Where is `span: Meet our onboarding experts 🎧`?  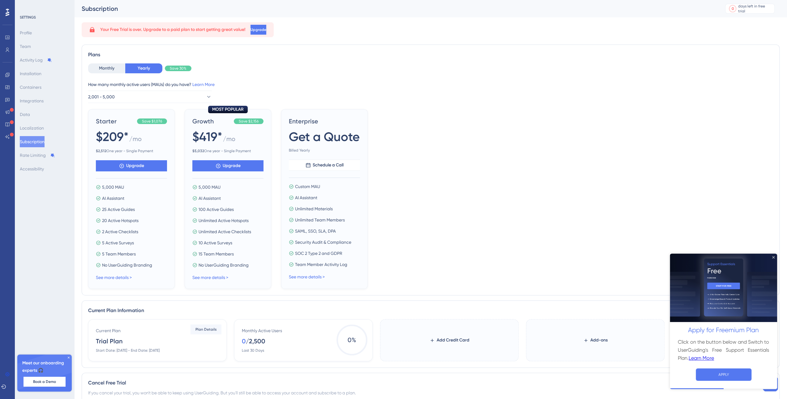
span: Meet our onboarding experts 🎧 is located at coordinates (45, 367).